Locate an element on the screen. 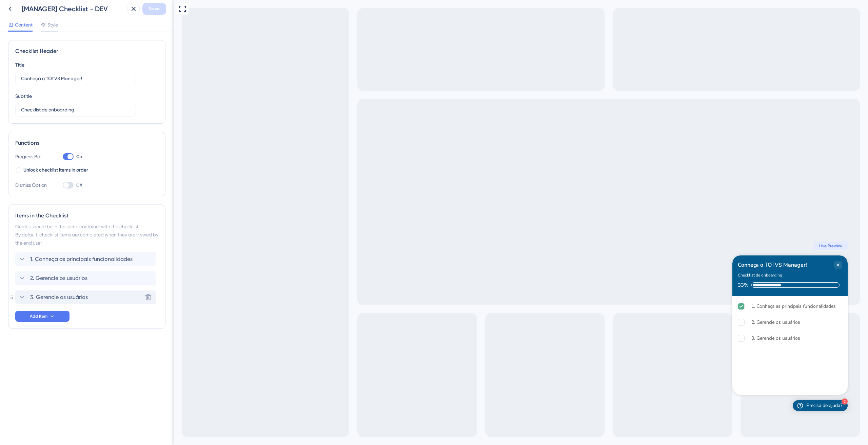 The image size is (868, 445). div: Checklist items is located at coordinates (616, 345).